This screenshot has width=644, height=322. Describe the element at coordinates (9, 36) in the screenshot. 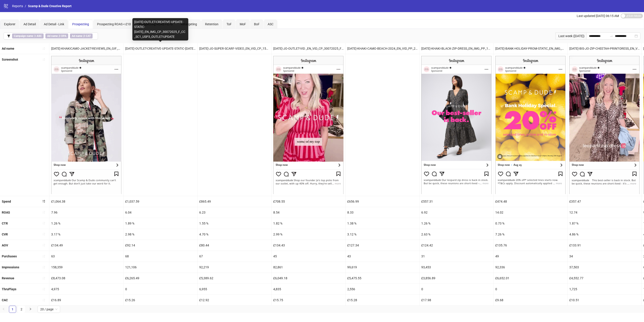

I see `span: filter` at that location.